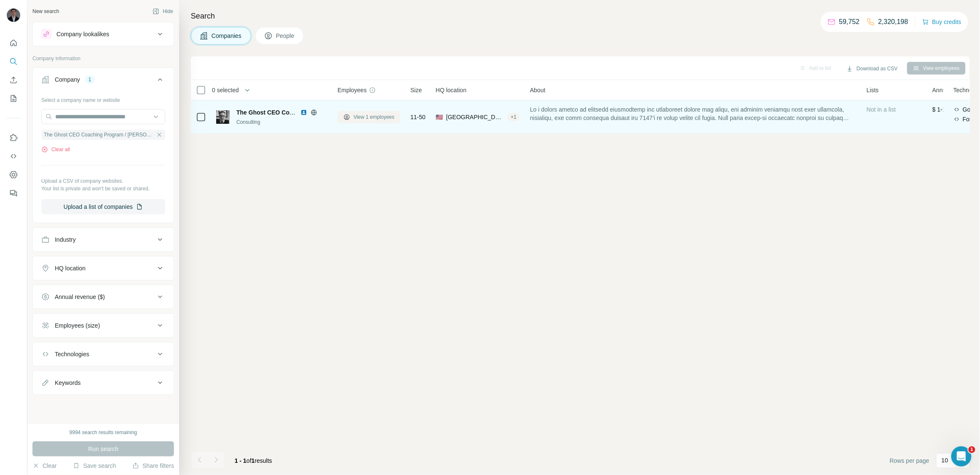 This screenshot has width=980, height=475. I want to click on span: Lists, so click(872, 90).